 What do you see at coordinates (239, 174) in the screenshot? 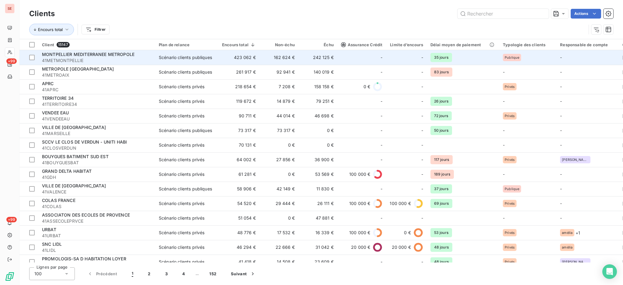
I see `td: 61 281 €` at bounding box center [239, 174].